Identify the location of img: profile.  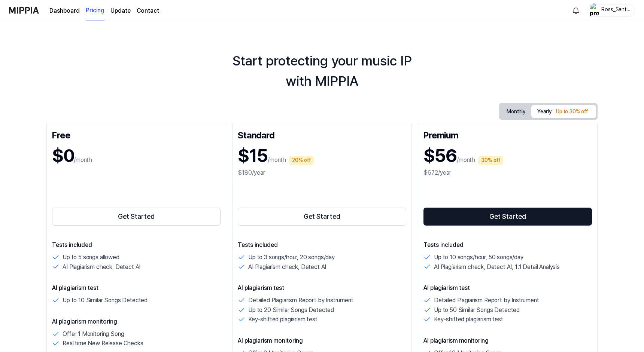
(594, 10).